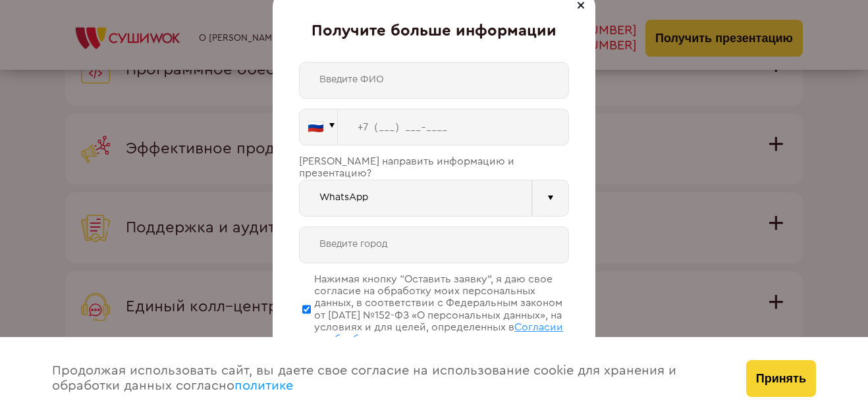 Image resolution: width=868 pixels, height=420 pixels. I want to click on div: Нажимая кнопку “Оставить заявку”, я даю свое согласие на обработку моих персональных данных, в со..., so click(441, 309).